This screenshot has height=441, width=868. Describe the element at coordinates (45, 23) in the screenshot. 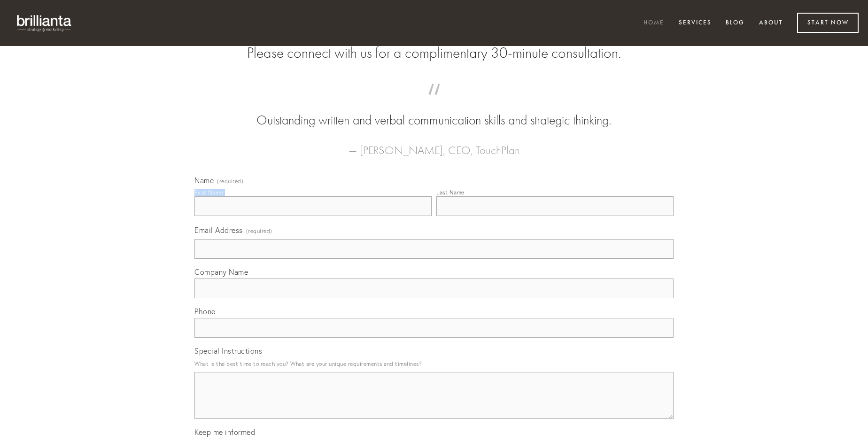

I see `img: brillianta - research, strategy, marketing` at that location.